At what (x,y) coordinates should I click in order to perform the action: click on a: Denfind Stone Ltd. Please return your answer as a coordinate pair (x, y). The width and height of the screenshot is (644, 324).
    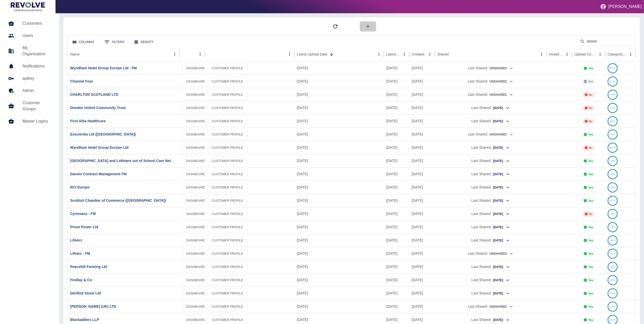
    Looking at the image, I should click on (86, 294).